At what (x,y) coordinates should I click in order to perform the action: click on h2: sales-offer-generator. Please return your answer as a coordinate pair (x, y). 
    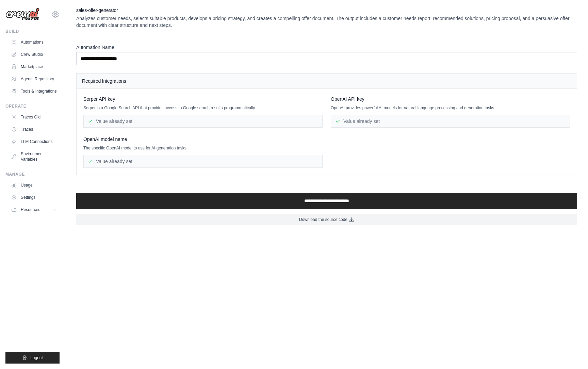
    Looking at the image, I should click on (327, 10).